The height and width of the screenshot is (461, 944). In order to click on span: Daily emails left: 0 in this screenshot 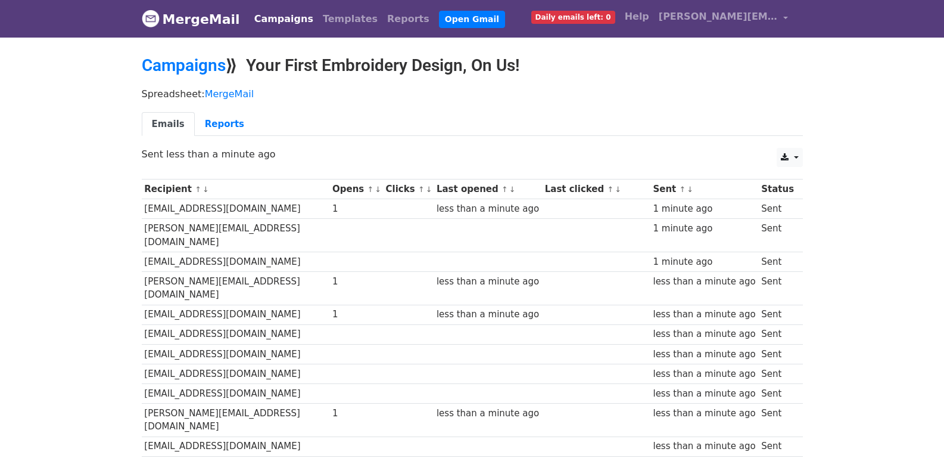, I will do `click(573, 17)`.